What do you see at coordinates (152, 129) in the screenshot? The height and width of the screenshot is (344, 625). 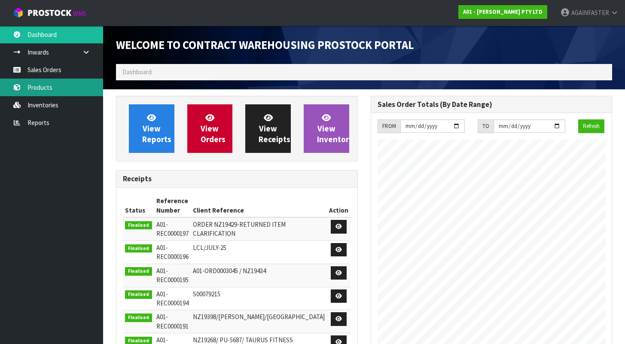 I see `a: ViewReports` at bounding box center [152, 129].